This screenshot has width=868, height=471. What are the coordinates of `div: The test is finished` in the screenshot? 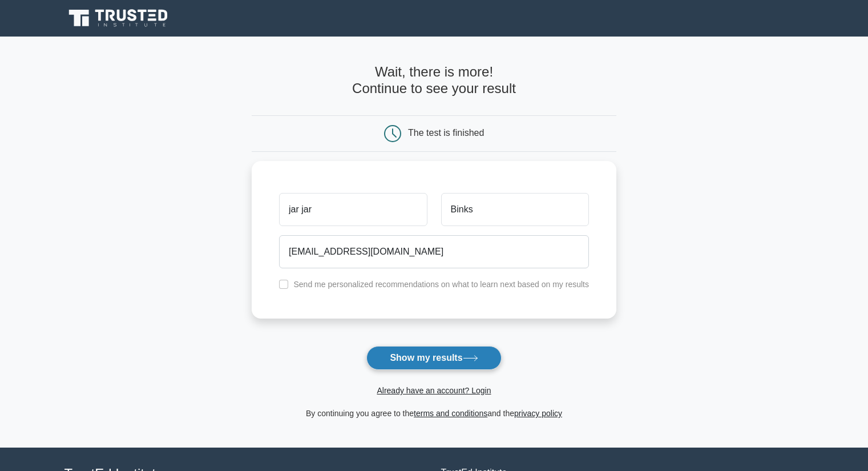 It's located at (446, 132).